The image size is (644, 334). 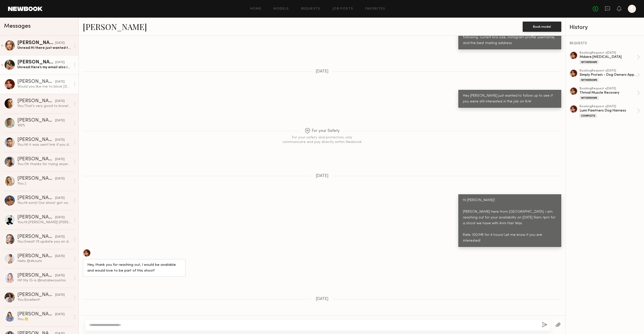 What do you see at coordinates (605, 43) in the screenshot?
I see `div: REQUESTS` at bounding box center [605, 43].